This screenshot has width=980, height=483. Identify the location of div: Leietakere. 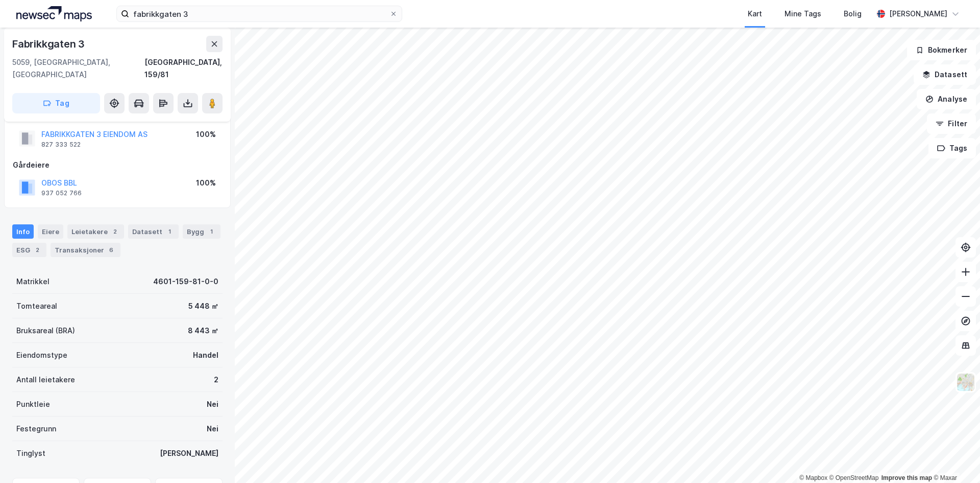
(95, 232).